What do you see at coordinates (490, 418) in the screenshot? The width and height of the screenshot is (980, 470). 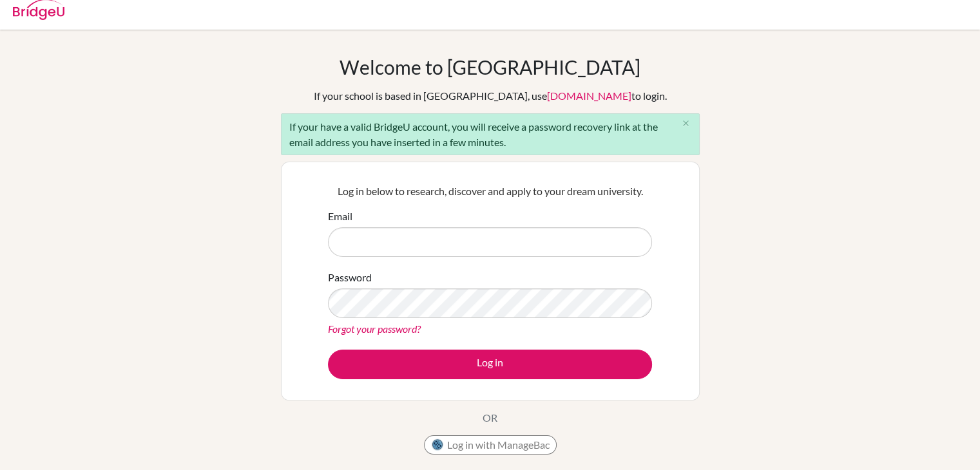 I see `p: OR` at bounding box center [490, 418].